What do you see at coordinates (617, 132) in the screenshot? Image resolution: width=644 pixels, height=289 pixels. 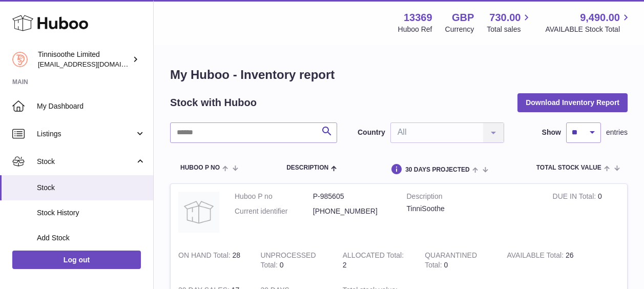 I see `span: entries` at bounding box center [617, 132].